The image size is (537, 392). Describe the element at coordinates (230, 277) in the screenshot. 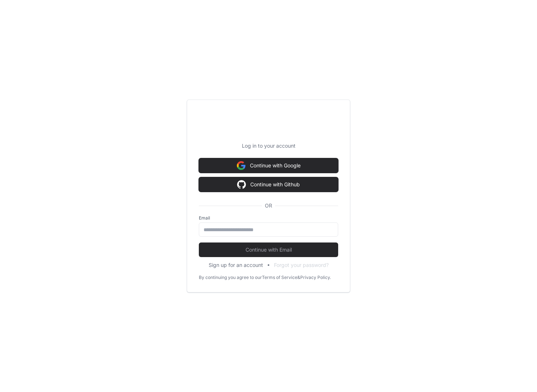

I see `div: By continuing you agree to our` at that location.